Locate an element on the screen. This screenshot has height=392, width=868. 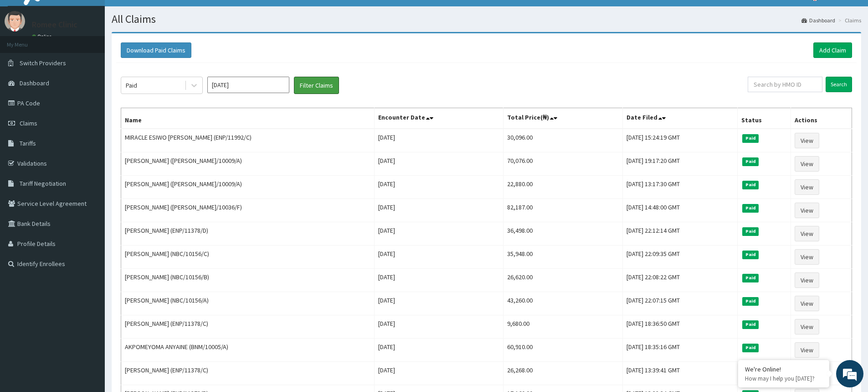
div: Chat with us now is located at coordinates (100, 57).